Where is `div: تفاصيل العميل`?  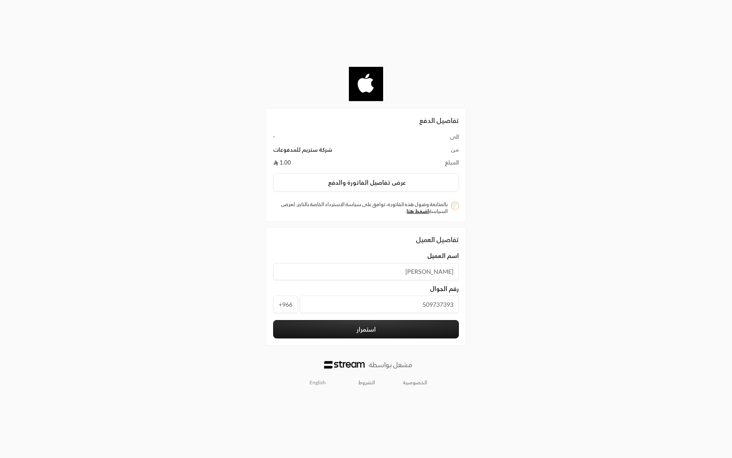 div: تفاصيل العميل is located at coordinates (366, 239).